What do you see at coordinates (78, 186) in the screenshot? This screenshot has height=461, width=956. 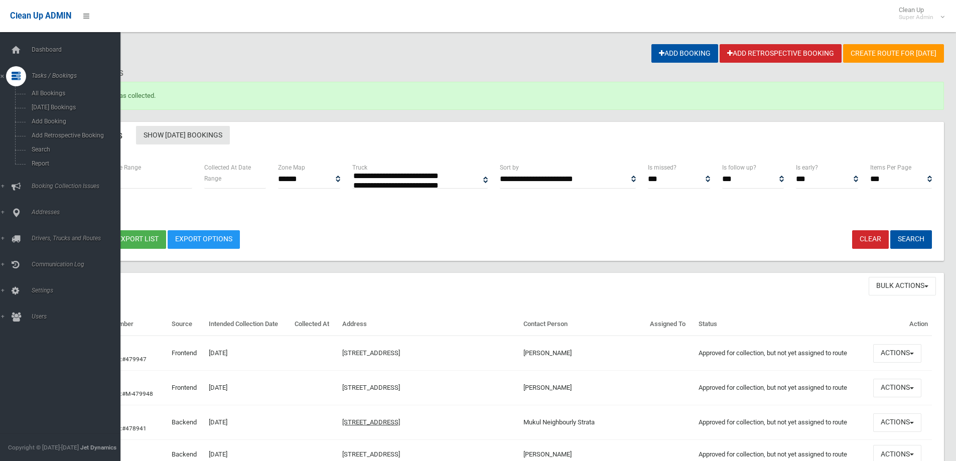 I see `span: Booking Collection Issues` at bounding box center [78, 186].